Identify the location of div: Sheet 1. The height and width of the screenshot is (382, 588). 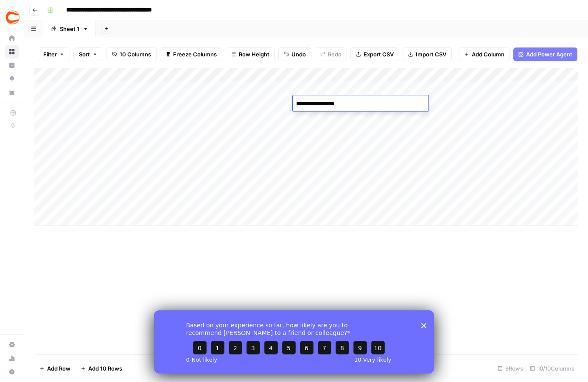
(69, 29).